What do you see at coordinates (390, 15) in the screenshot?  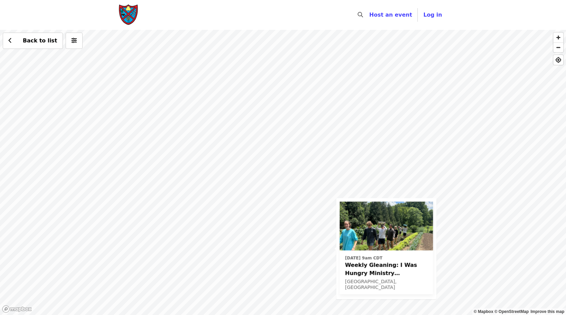 I see `span: Host an event` at bounding box center [390, 15].